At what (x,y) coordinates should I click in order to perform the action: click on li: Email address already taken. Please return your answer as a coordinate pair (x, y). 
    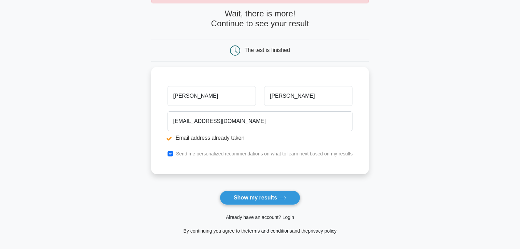
    Looking at the image, I should click on (260, 138).